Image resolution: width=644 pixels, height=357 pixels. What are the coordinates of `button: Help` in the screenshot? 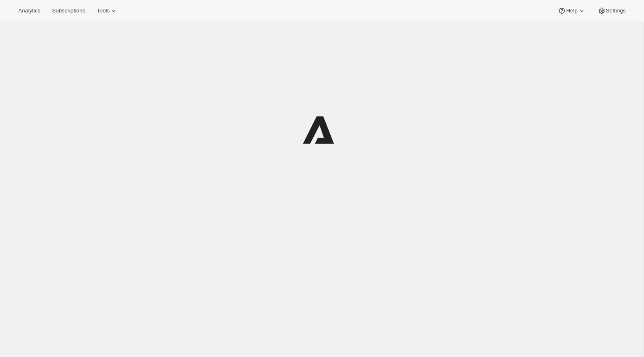 It's located at (571, 11).